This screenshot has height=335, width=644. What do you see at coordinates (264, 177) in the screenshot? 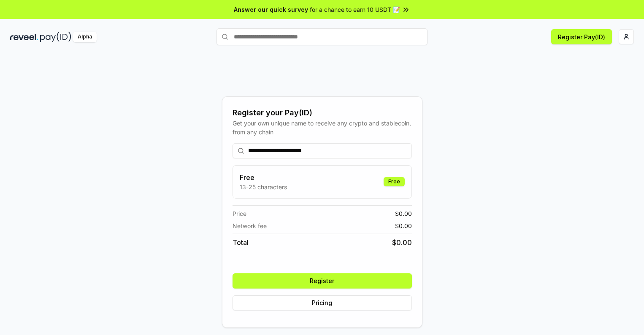
I see `h3: Free` at bounding box center [264, 177].